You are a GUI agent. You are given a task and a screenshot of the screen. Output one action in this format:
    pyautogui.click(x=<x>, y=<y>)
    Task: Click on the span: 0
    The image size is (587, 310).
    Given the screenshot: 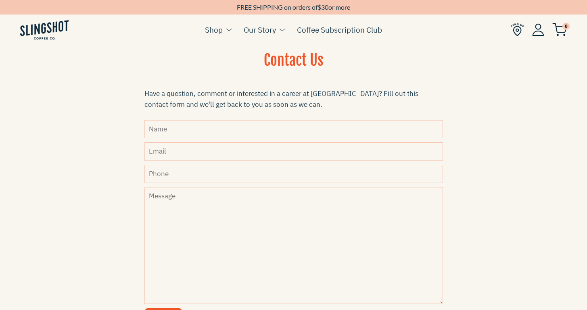 What is the action you would take?
    pyautogui.click(x=566, y=26)
    